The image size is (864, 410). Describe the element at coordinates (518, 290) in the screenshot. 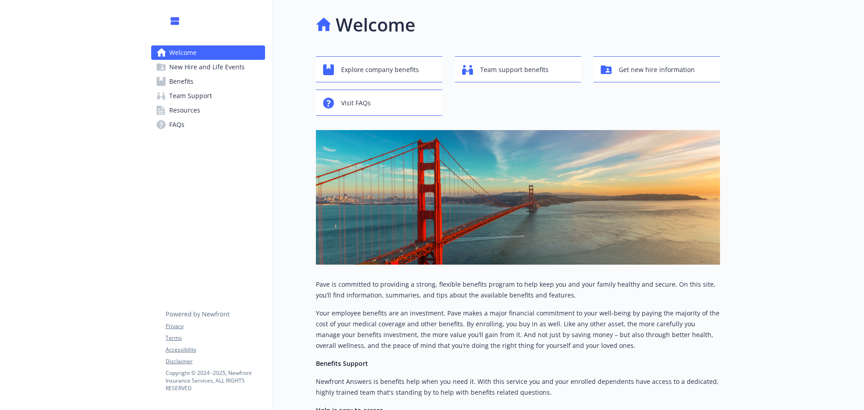

I see `p: Pave is committed to providing a strong, flexible benefits program to help keep you and your fami...` at that location.